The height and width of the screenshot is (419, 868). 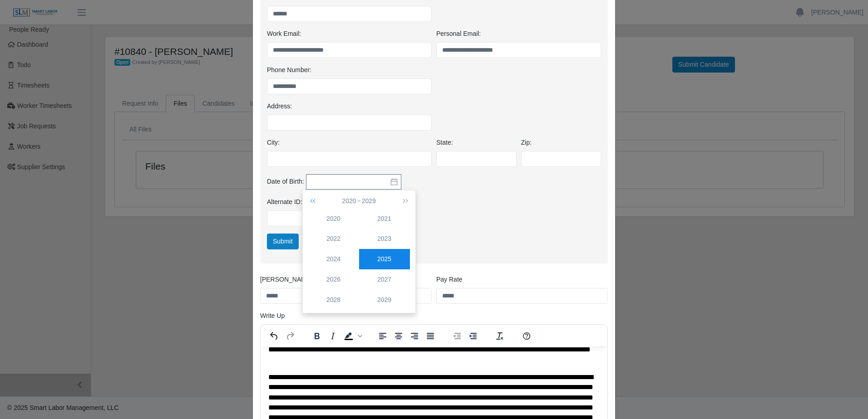 I want to click on button: Submit, so click(x=283, y=241).